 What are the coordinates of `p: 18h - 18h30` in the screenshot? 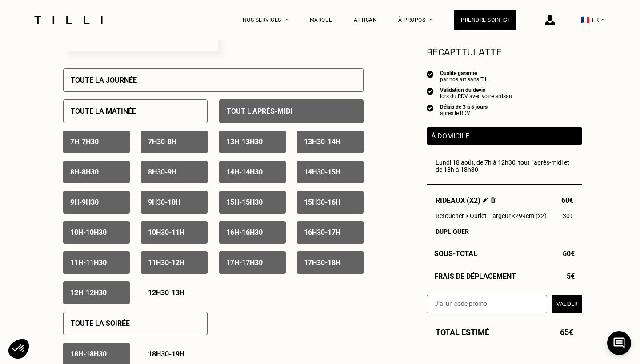 It's located at (88, 354).